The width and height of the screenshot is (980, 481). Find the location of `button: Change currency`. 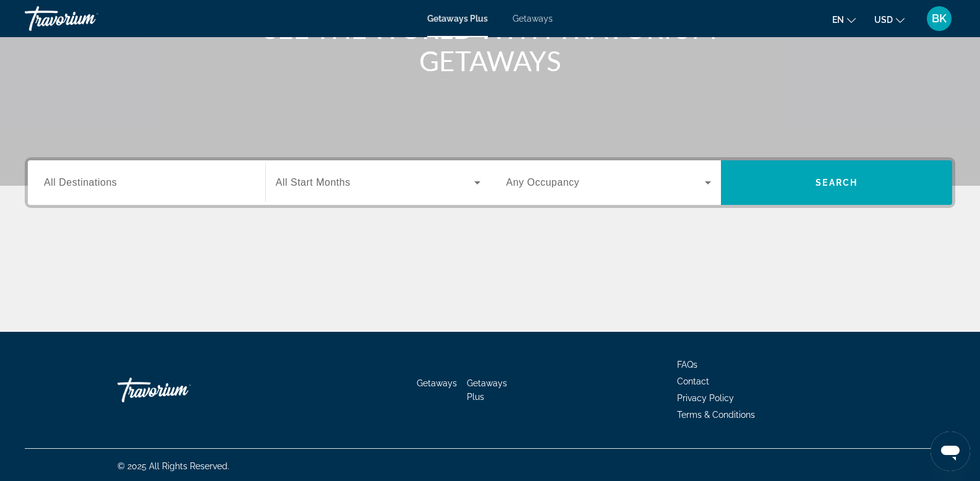

button: Change currency is located at coordinates (890, 19).